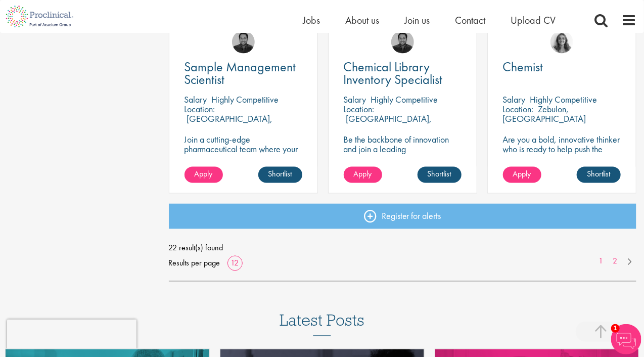  Describe the element at coordinates (533, 20) in the screenshot. I see `a: Upload CV` at that location.